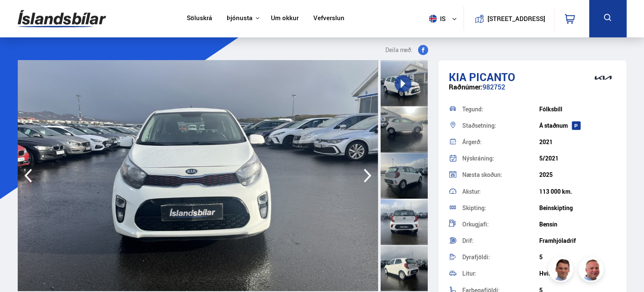 The width and height of the screenshot is (644, 292). What do you see at coordinates (285, 19) in the screenshot?
I see `a: Um okkur` at bounding box center [285, 19].